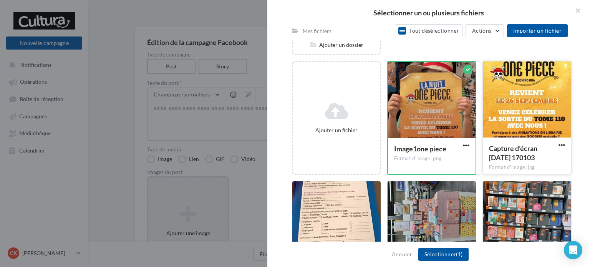 The height and width of the screenshot is (267, 590). Describe the element at coordinates (485, 31) in the screenshot. I see `button: Actions` at that location.